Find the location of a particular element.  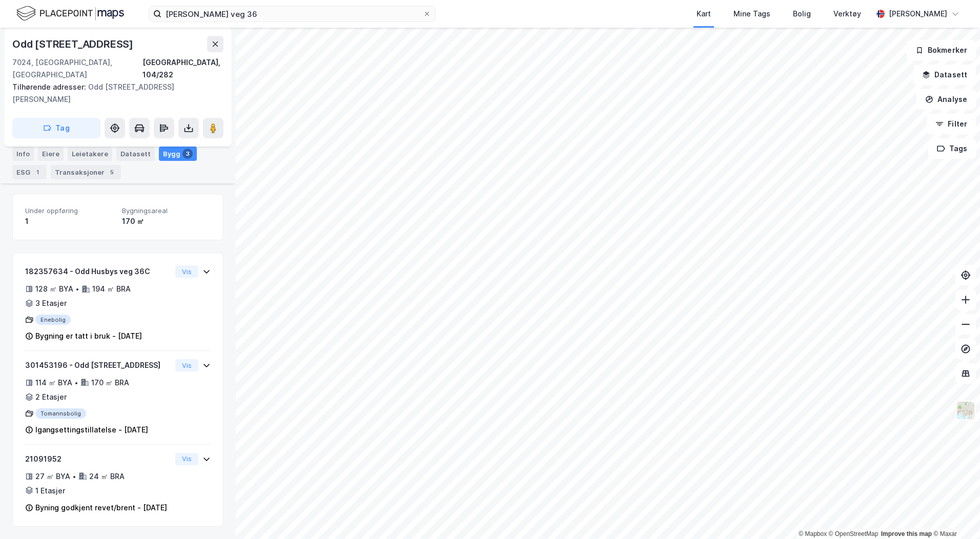

div: 21091952 is located at coordinates (98, 459).